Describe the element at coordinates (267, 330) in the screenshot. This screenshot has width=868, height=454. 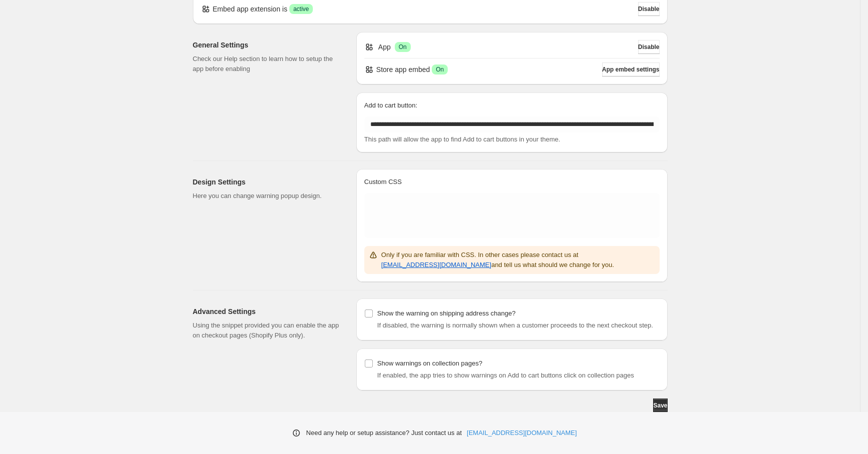
I see `p: Using the snippet provided you can enable the app on checkout pages (Shopify Plus only).` at that location.